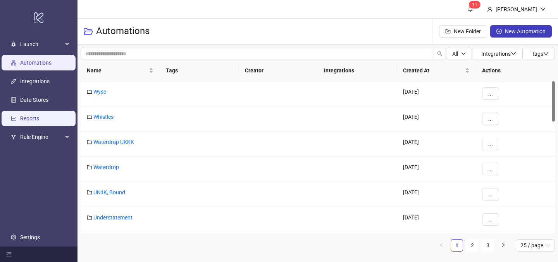  I want to click on a: 1, so click(457, 246).